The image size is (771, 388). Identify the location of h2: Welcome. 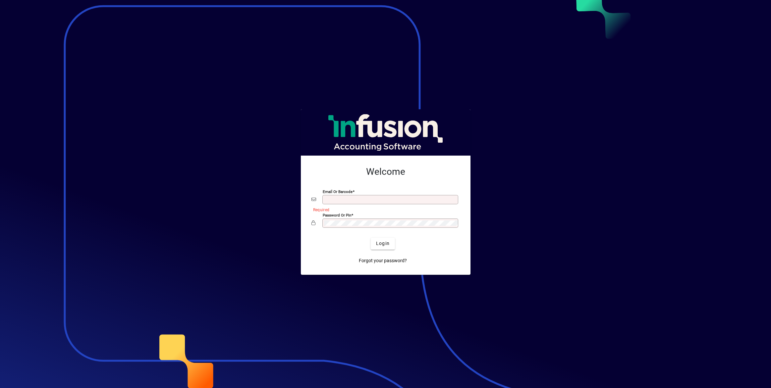
(386, 172).